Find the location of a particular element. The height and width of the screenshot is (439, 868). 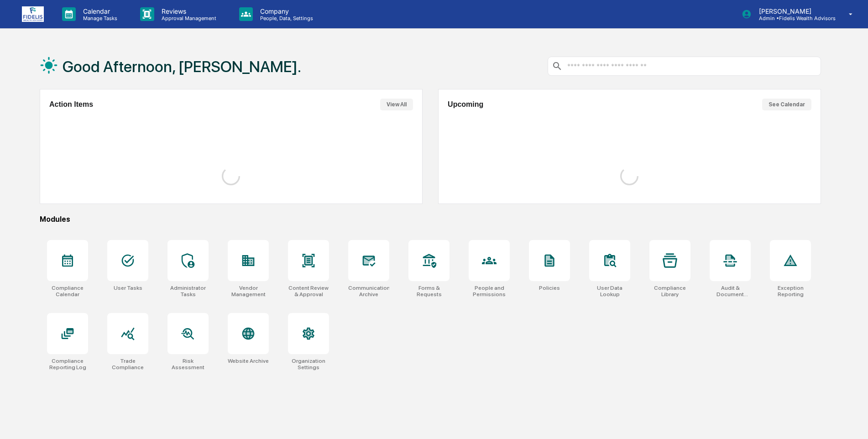

div: User Tasks is located at coordinates (128, 288).